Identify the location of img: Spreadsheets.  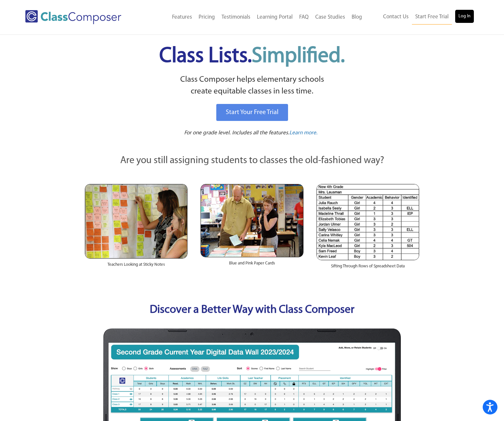
(367, 222).